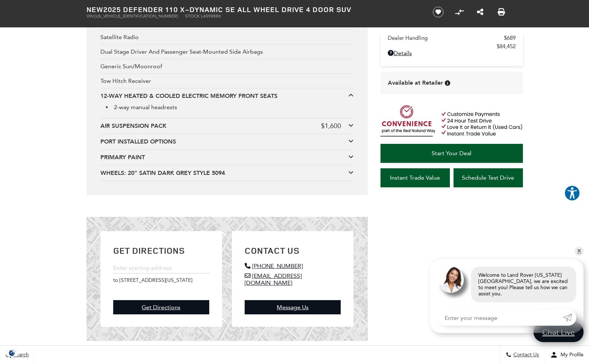 This screenshot has width=589, height=364. What do you see at coordinates (415, 83) in the screenshot?
I see `span: Available at Retailer` at bounding box center [415, 83].